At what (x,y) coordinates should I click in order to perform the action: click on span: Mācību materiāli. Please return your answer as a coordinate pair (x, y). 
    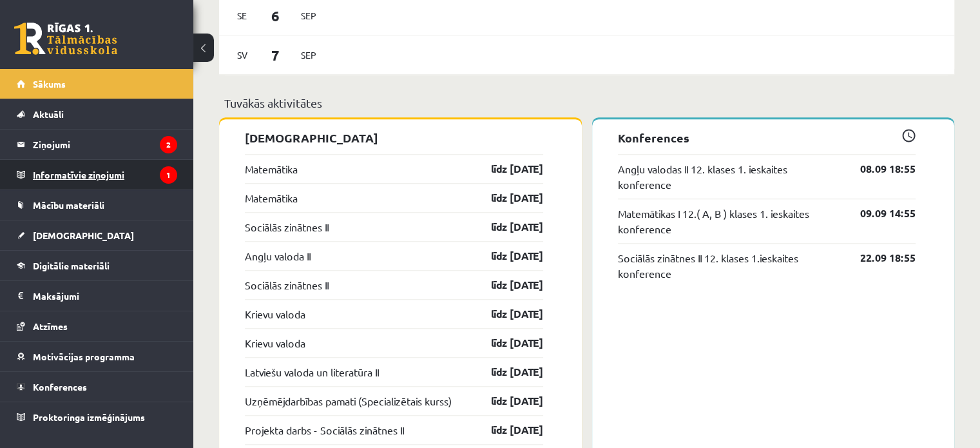
    Looking at the image, I should click on (68, 205).